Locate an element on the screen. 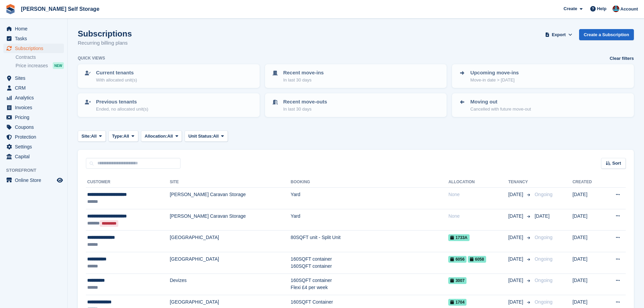  th: Tenancy is located at coordinates (520, 182).